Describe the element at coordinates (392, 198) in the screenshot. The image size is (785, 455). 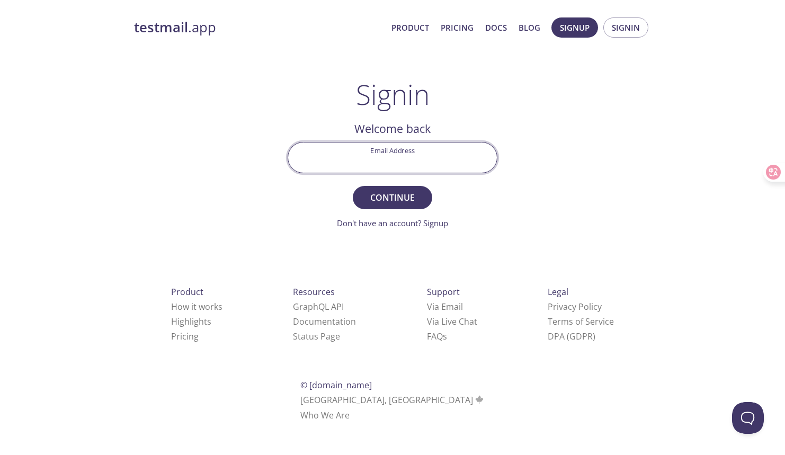
I see `button: Continue` at that location.